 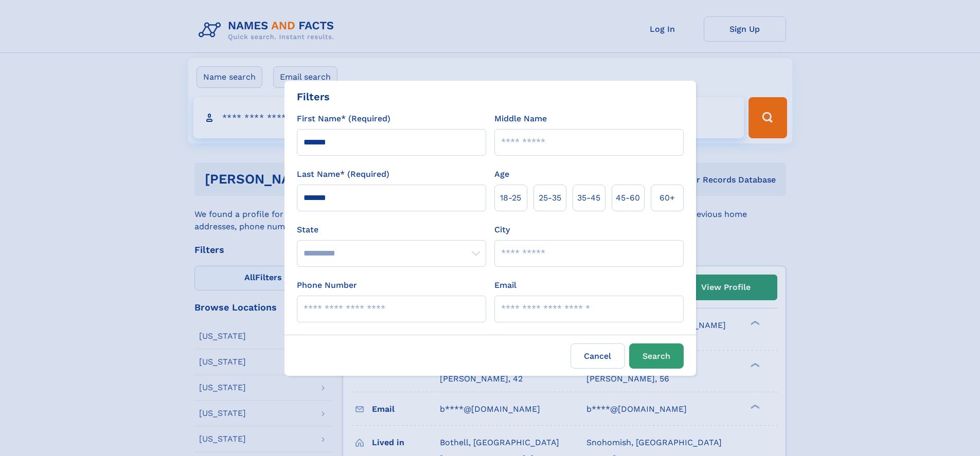 What do you see at coordinates (510, 198) in the screenshot?
I see `span: 18‑25` at bounding box center [510, 198].